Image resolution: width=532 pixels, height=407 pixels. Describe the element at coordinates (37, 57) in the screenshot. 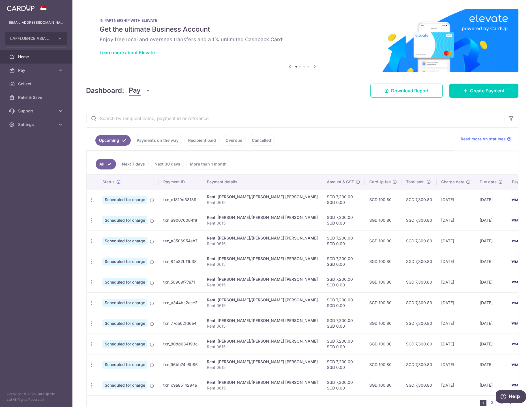

I see `span: Home` at that location.